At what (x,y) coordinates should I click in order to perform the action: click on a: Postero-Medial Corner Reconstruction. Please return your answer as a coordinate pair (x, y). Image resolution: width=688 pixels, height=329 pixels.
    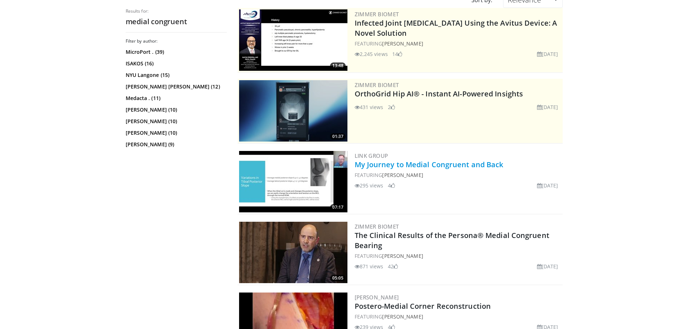
    Looking at the image, I should click on (423, 306).